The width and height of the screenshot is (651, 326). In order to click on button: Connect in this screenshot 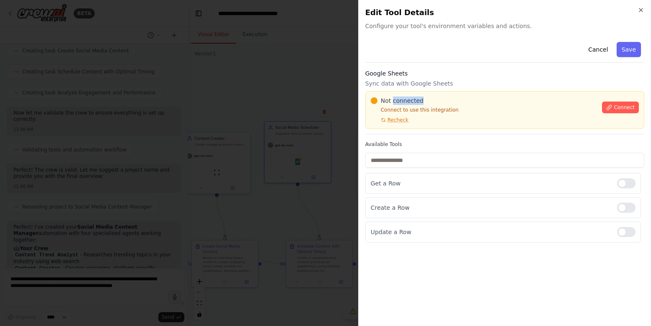, I will do `click(621, 107)`.